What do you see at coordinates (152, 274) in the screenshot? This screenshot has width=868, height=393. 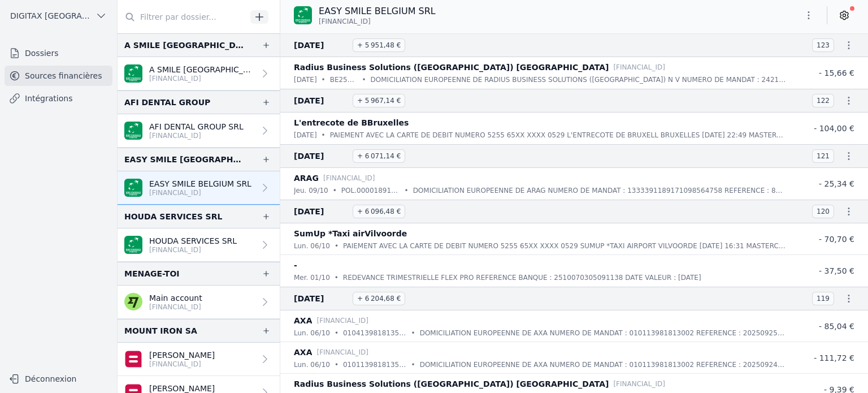 I see `div: MENAGE-TOI` at bounding box center [152, 274].